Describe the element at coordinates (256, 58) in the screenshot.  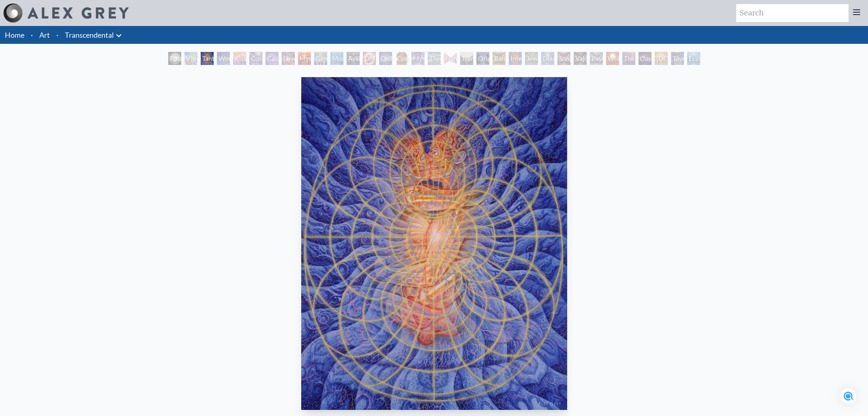
I see `div: Cosmic Creativity` at that location.